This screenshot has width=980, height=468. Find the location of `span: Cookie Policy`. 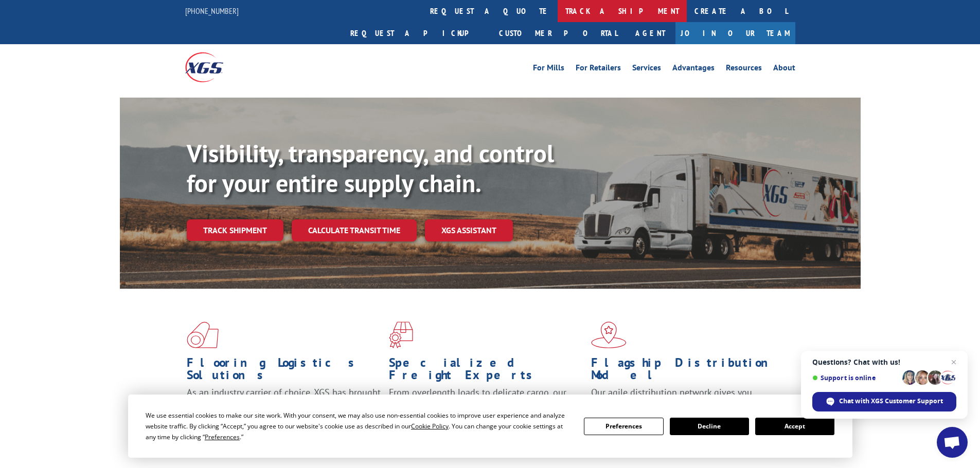

span: Cookie Policy is located at coordinates (430, 426).